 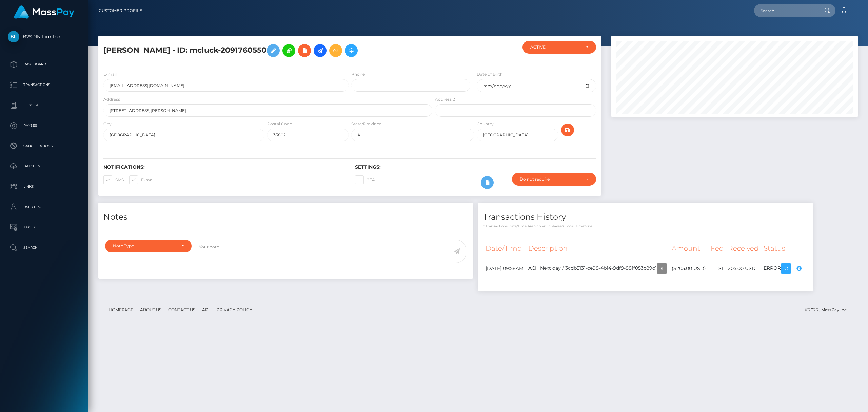 I want to click on input: Search..., so click(x=786, y=10).